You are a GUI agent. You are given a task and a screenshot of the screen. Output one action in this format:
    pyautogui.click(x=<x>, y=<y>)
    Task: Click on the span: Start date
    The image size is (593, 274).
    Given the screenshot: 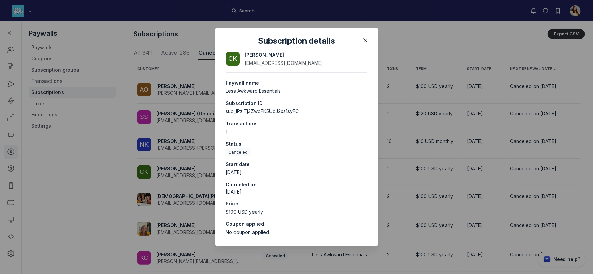 What is the action you would take?
    pyautogui.click(x=238, y=164)
    